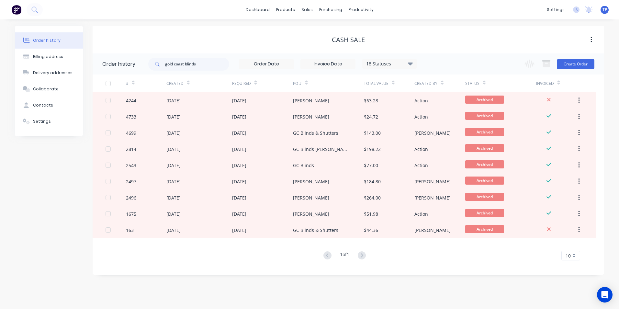 This screenshot has height=309, width=619. What do you see at coordinates (49, 105) in the screenshot?
I see `button: Contacts` at bounding box center [49, 105].